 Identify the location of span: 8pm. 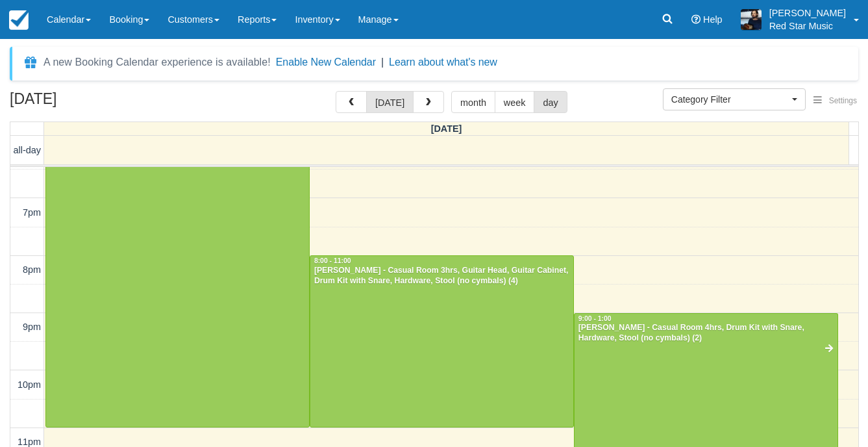
(32, 270).